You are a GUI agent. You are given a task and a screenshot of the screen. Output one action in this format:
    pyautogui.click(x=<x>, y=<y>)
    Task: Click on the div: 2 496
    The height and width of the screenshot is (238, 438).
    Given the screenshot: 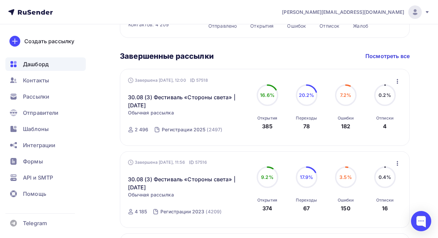 What is the action you would take?
    pyautogui.click(x=141, y=130)
    